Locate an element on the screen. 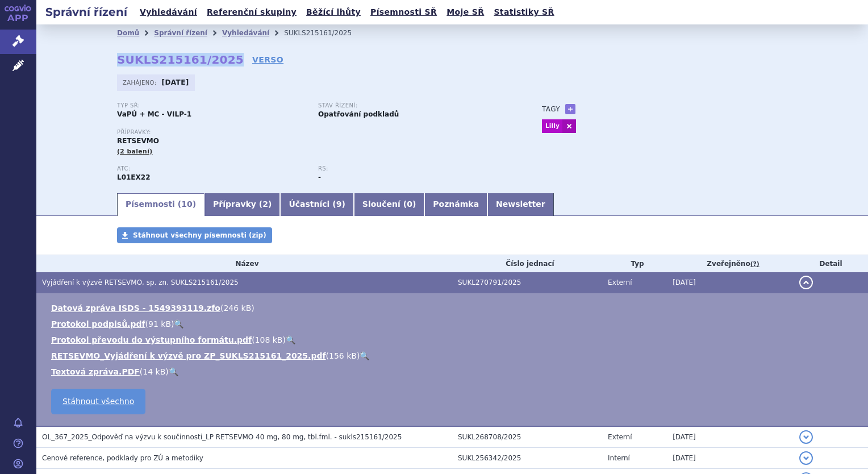 Image resolution: width=868 pixels, height=474 pixels. strong: SUKLS215161/2025 is located at coordinates (180, 59).